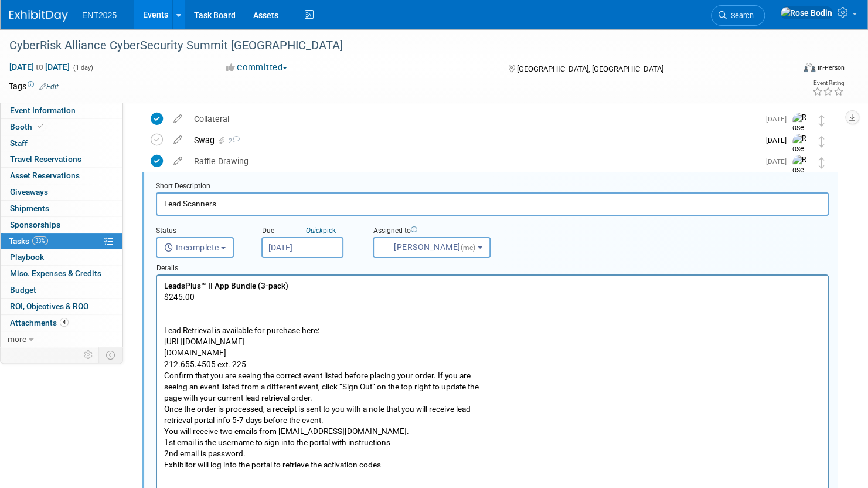  I want to click on a: Sponsorships, so click(62, 225).